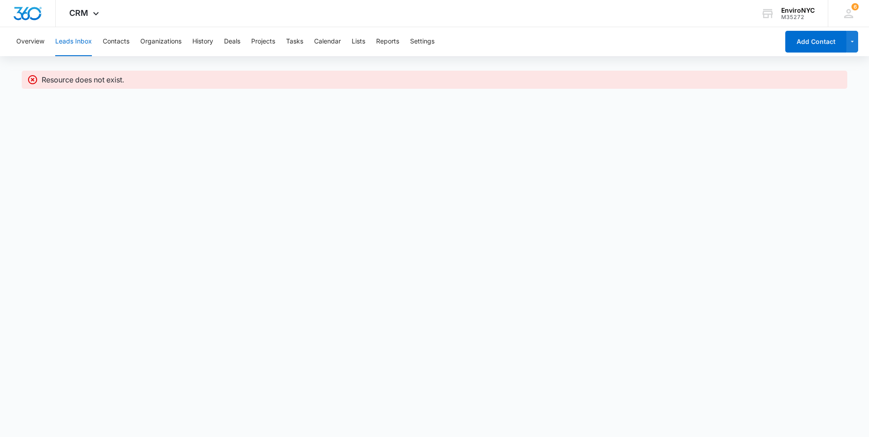 Image resolution: width=869 pixels, height=437 pixels. Describe the element at coordinates (263, 42) in the screenshot. I see `button: Projects` at that location.